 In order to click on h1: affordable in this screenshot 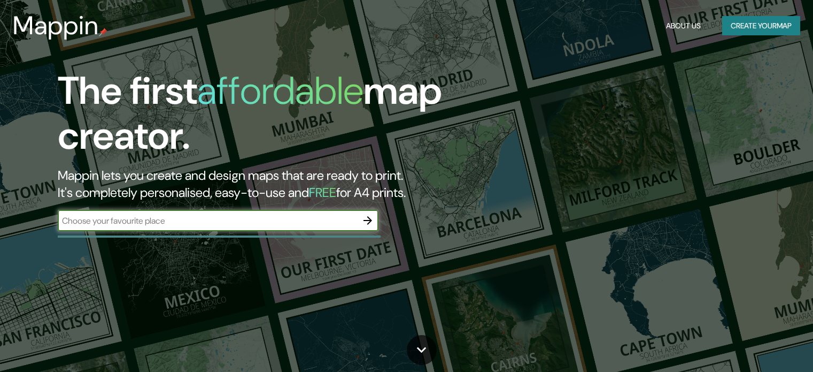, I will do `click(280, 90)`.